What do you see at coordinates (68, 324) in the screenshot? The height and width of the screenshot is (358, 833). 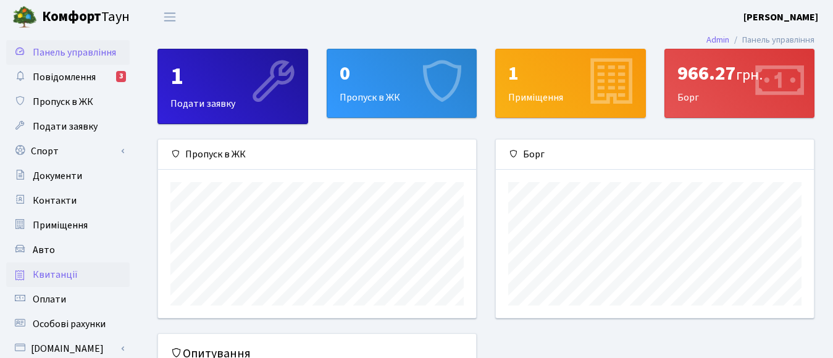 I see `a: Особові рахунки` at bounding box center [68, 324].